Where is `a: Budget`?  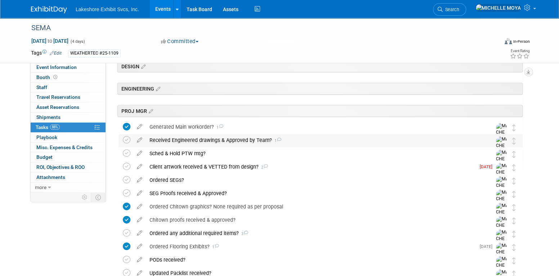
a: Budget is located at coordinates (68, 157).